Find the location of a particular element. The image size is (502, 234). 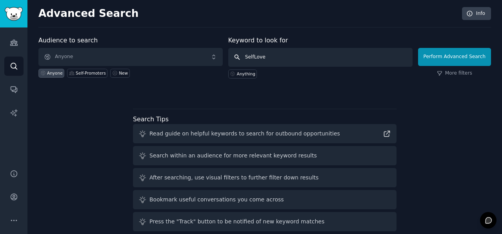

div: Self-Promoters is located at coordinates (91, 73).